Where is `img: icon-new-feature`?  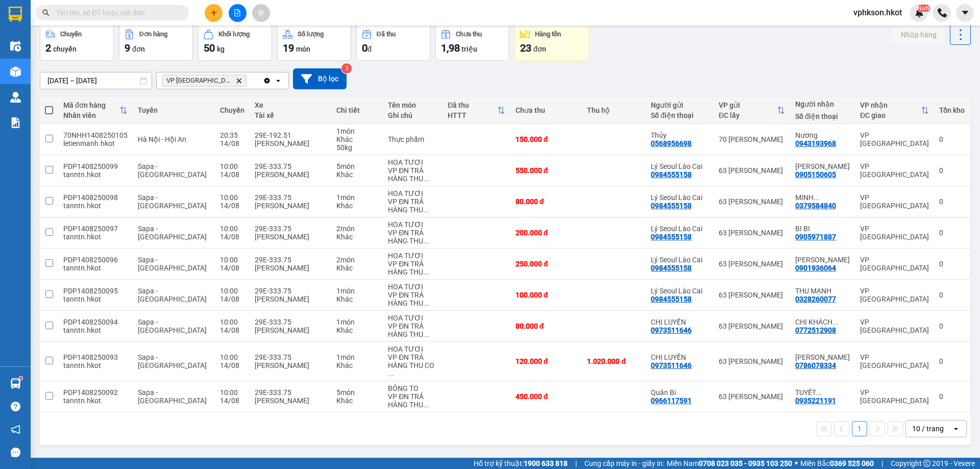
img: icon-new-feature is located at coordinates (919, 13).